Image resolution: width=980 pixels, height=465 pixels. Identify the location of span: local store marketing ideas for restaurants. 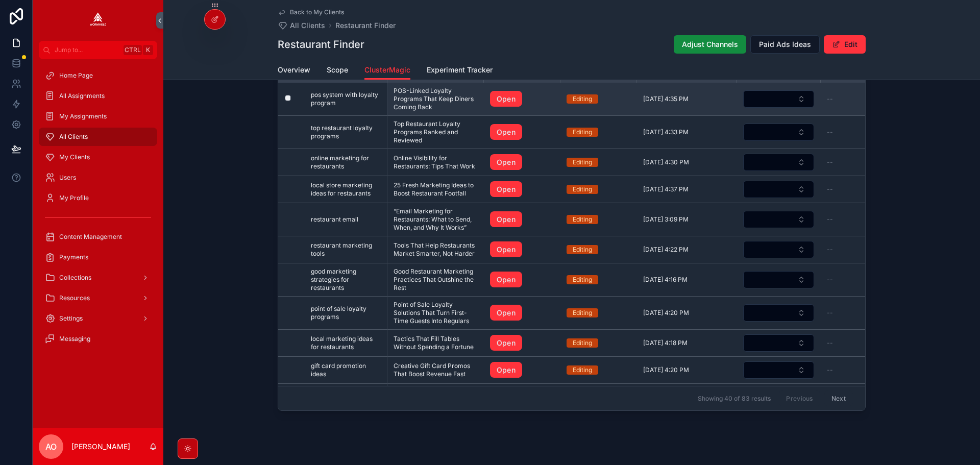
(345, 190).